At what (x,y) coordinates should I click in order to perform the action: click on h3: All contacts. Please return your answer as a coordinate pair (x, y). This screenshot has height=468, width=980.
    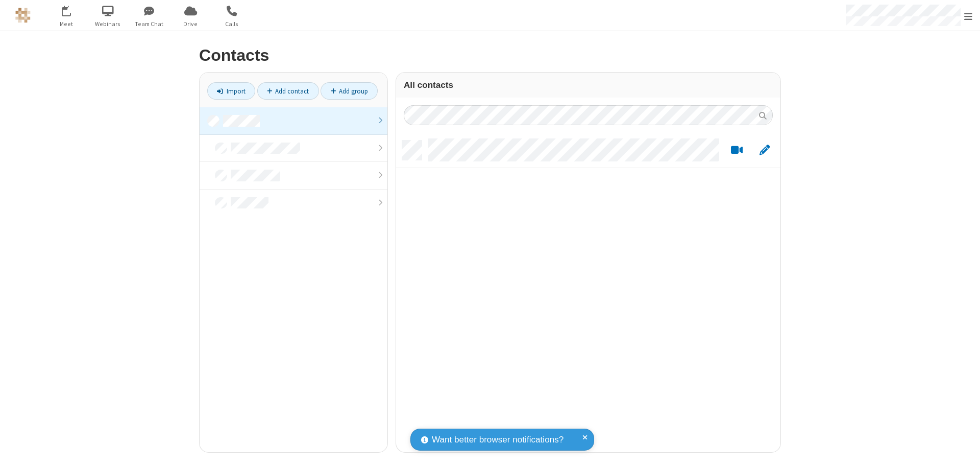
    Looking at the image, I should click on (588, 84).